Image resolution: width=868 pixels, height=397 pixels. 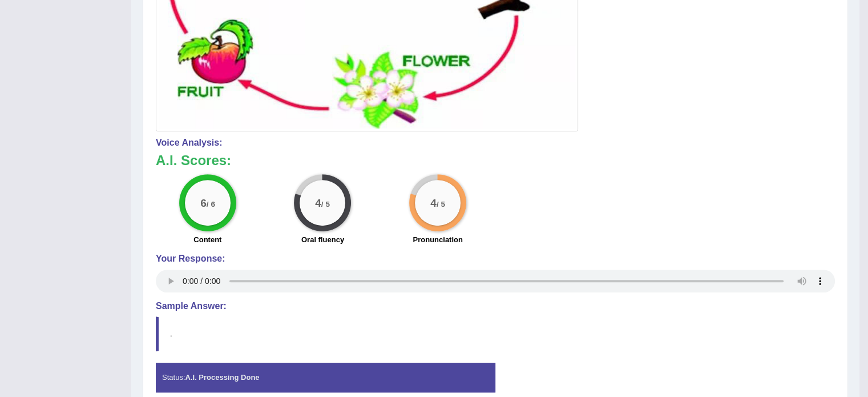 What do you see at coordinates (222, 377) in the screenshot?
I see `strong: A.I. Processing Done` at bounding box center [222, 377].